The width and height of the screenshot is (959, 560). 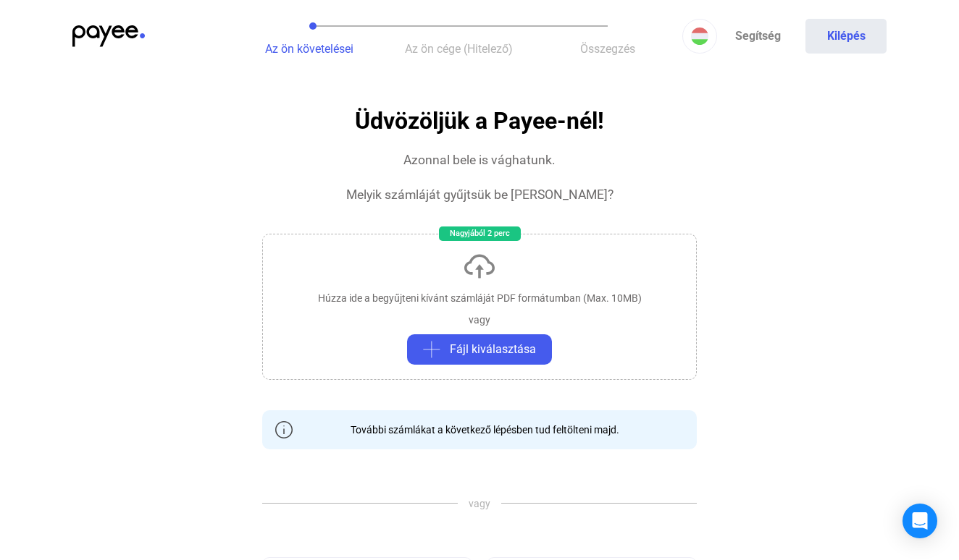 What do you see at coordinates (480, 430) in the screenshot?
I see `div: További számlákat a következő lépésben tud feltölteni majd.` at bounding box center [480, 430].